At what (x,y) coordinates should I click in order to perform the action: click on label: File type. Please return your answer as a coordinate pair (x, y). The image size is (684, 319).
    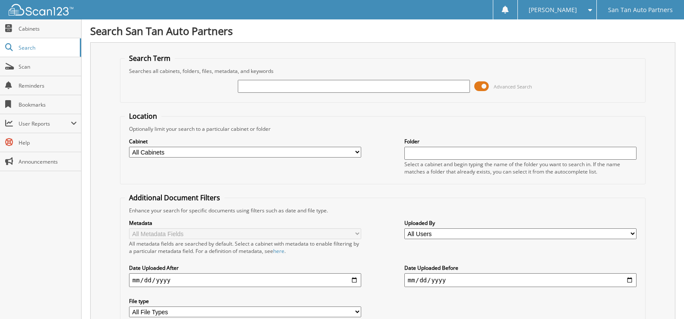
    Looking at the image, I should click on (245, 301).